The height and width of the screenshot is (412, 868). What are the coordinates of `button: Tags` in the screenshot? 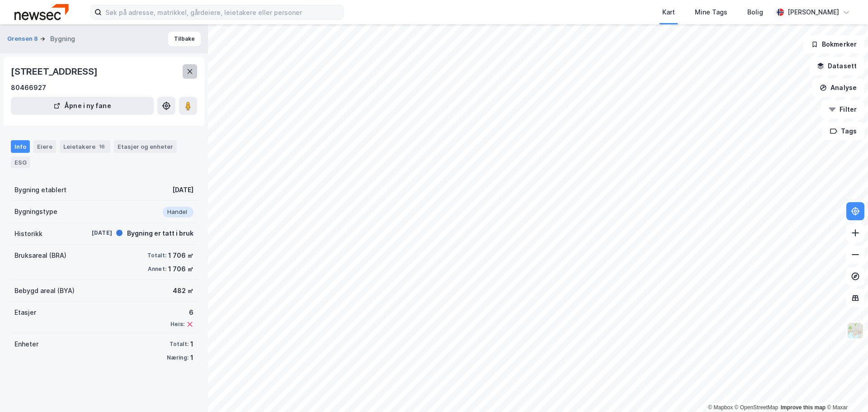 It's located at (843, 131).